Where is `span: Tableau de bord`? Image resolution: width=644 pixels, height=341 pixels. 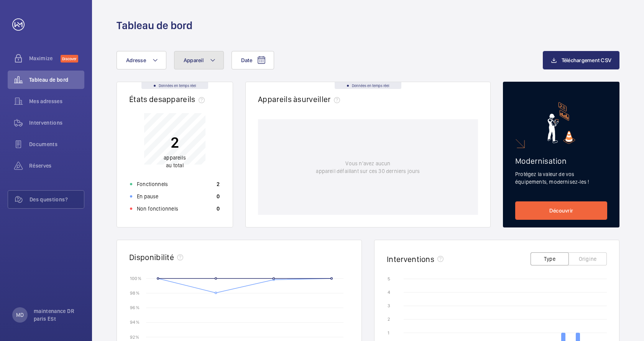
span: Tableau de bord is located at coordinates (57, 80).